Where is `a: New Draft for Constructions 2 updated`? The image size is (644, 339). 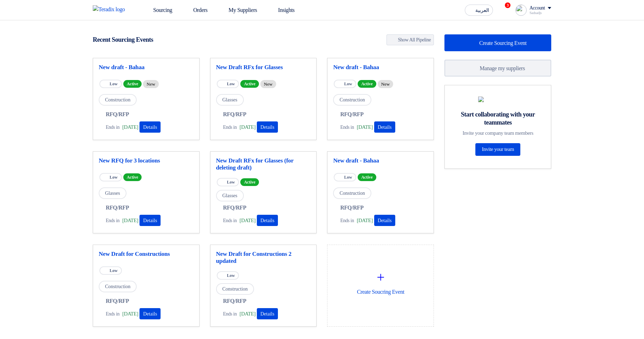 a: New Draft for Constructions 2 updated is located at coordinates (263, 258).